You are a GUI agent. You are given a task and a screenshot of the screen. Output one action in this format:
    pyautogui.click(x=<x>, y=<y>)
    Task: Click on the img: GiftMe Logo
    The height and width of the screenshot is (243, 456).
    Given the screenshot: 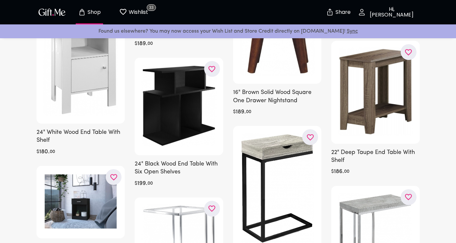 What is the action you would take?
    pyautogui.click(x=52, y=12)
    